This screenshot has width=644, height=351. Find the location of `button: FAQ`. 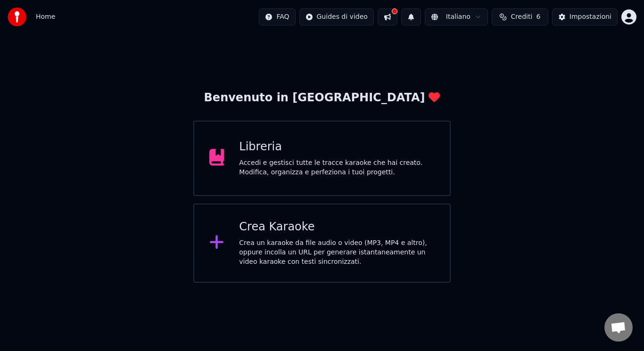

button: FAQ is located at coordinates (277, 17).